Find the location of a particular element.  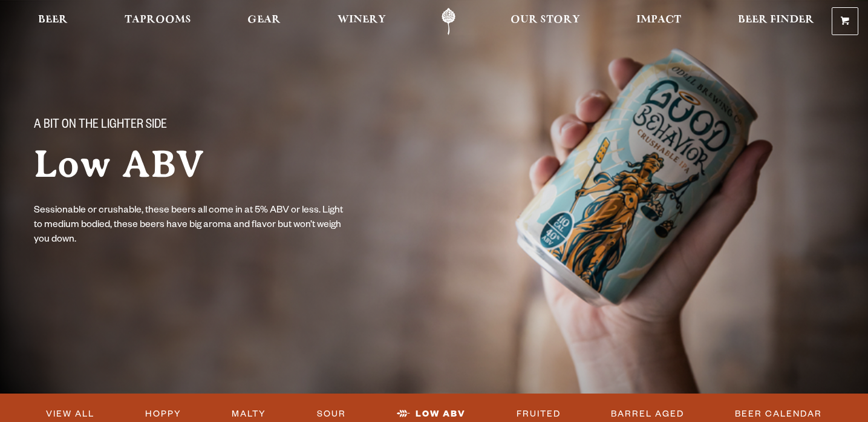

h1: Low ABV is located at coordinates (222, 165).